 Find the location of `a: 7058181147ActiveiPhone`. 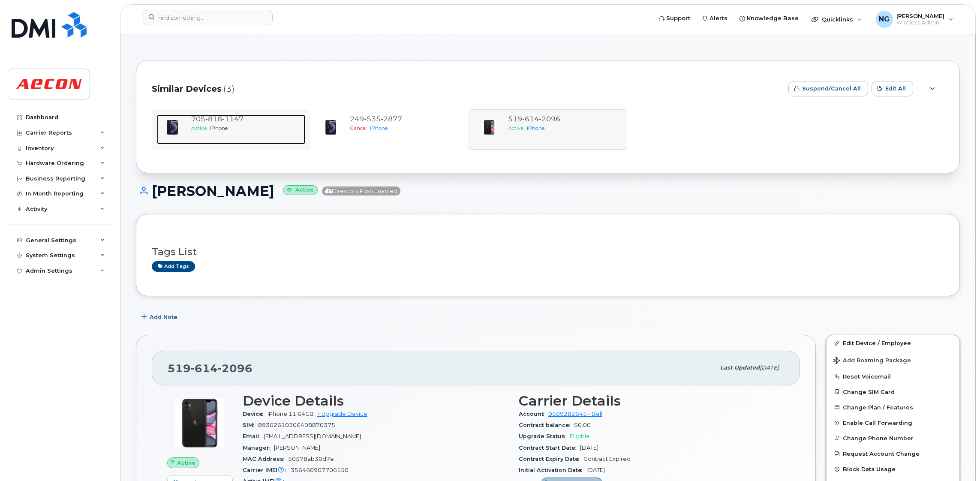

a: 7058181147ActiveiPhone is located at coordinates (231, 129).